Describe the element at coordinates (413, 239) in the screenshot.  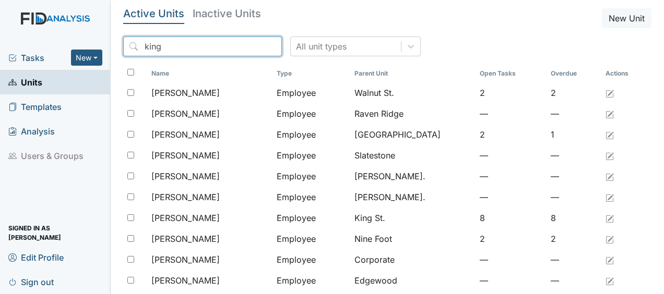
I see `td: Nine Foot` at that location.